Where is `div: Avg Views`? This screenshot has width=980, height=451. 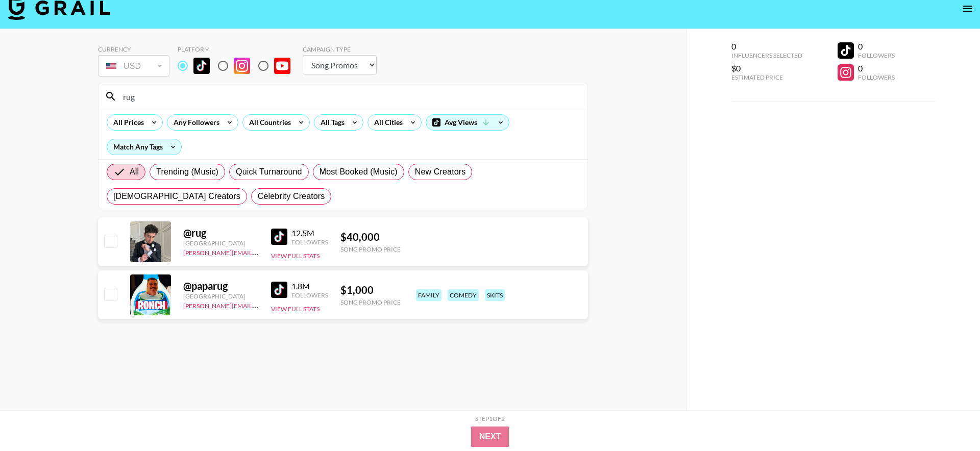
div: Avg Views is located at coordinates (467, 122).